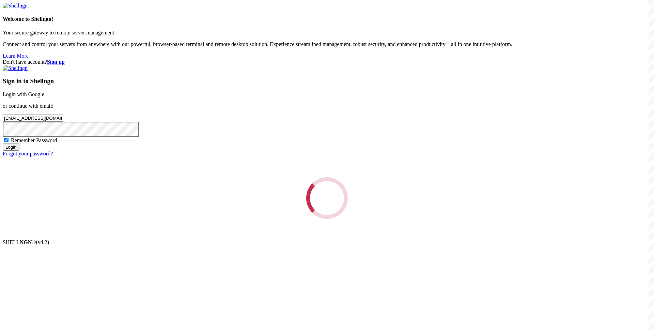 This screenshot has height=330, width=654. Describe the element at coordinates (6, 140) in the screenshot. I see `input: Remember Password` at that location.